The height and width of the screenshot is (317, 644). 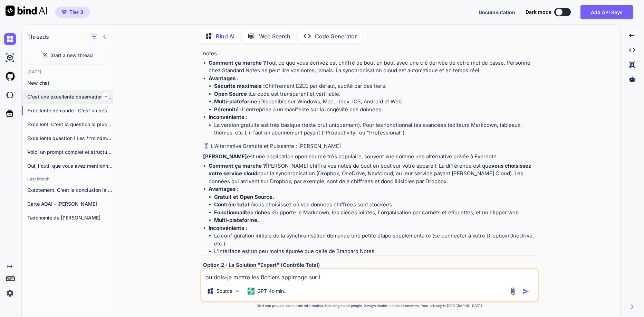 I want to click on p: Code Generator, so click(x=336, y=36).